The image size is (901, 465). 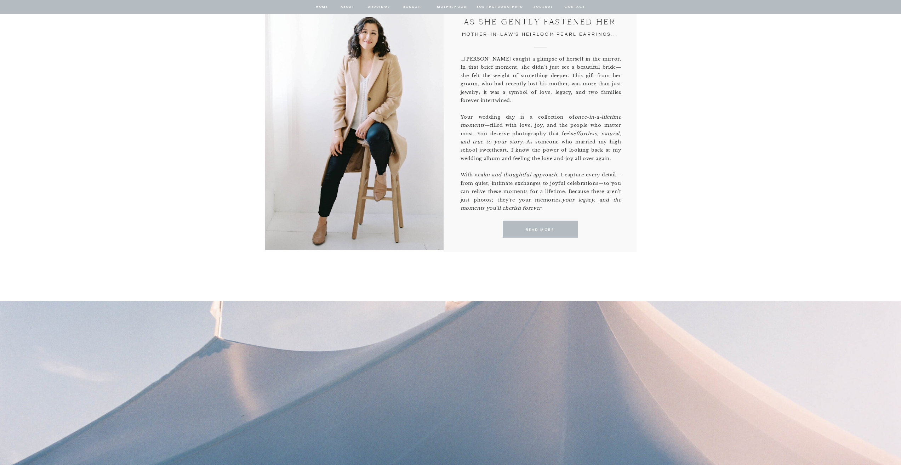 I want to click on a: home, so click(x=322, y=7).